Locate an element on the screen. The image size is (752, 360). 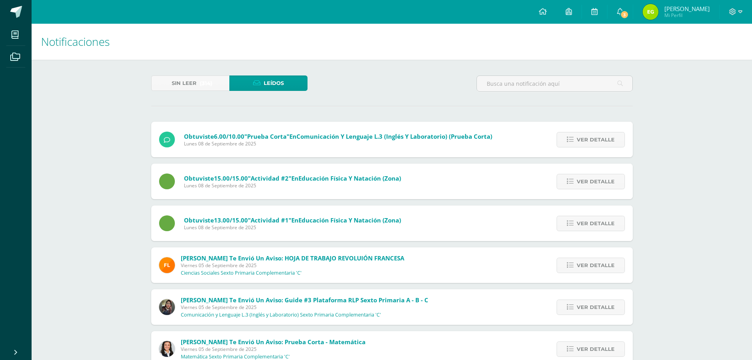
span: "Actividad #2" is located at coordinates (270, 178).